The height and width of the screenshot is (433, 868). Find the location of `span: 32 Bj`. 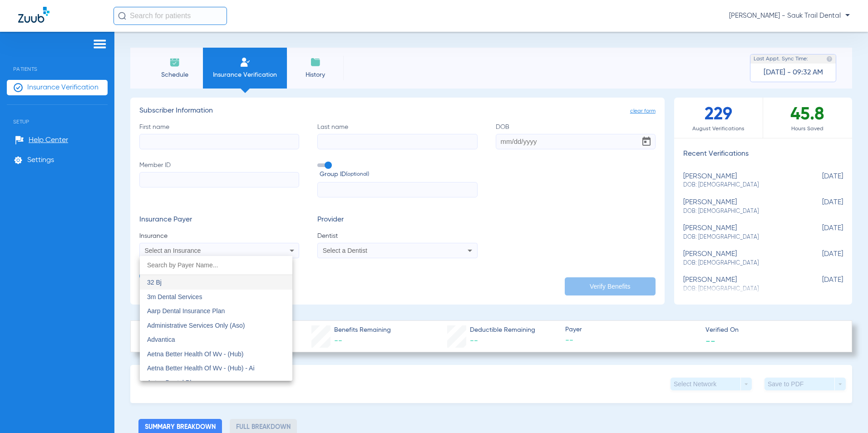

span: 32 Bj is located at coordinates (154, 282).